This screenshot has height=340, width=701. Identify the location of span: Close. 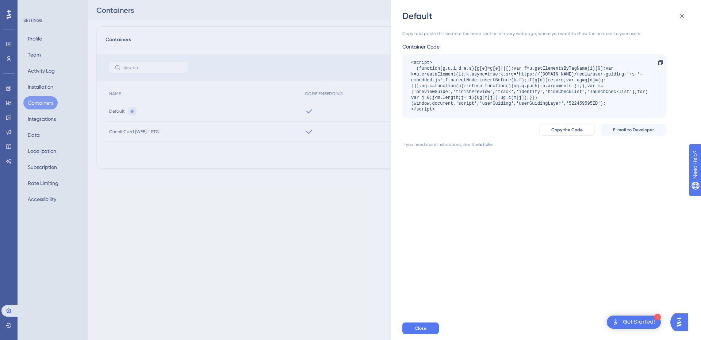
(420, 329).